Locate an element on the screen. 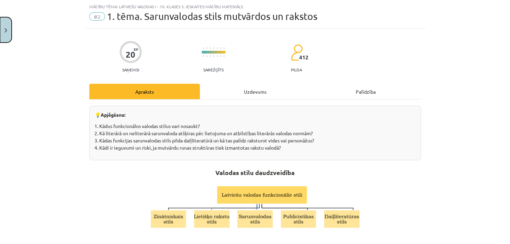 This screenshot has height=244, width=510. img: icon-close-lesson-0947bae3869378f0d4975bcd49f059093ad1ed9edebbc8119c70593378902aed.svg is located at coordinates (6, 30).